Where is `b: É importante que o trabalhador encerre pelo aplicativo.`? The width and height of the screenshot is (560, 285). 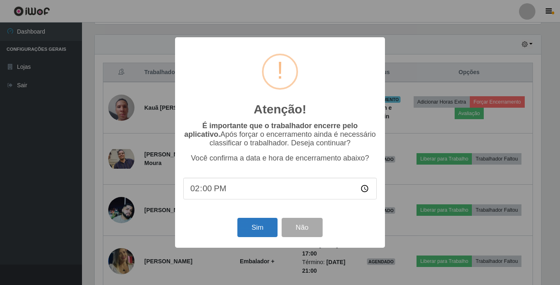
b: É importante que o trabalhador encerre pelo aplicativo. is located at coordinates (271, 130).